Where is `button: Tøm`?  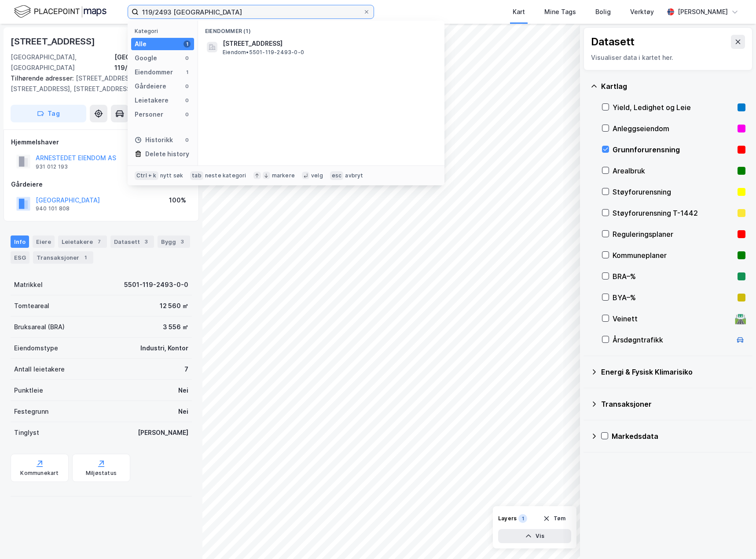
button: Tøm is located at coordinates (554, 518).